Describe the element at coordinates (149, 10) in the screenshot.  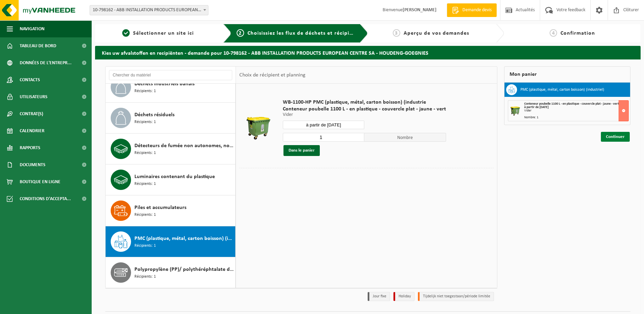
I see `span: 10-798162 - ABB INSTALLATION PRODUCTS EUROPEAN CENTRE SA - HOUDENG-GOEGNIES` at that location.